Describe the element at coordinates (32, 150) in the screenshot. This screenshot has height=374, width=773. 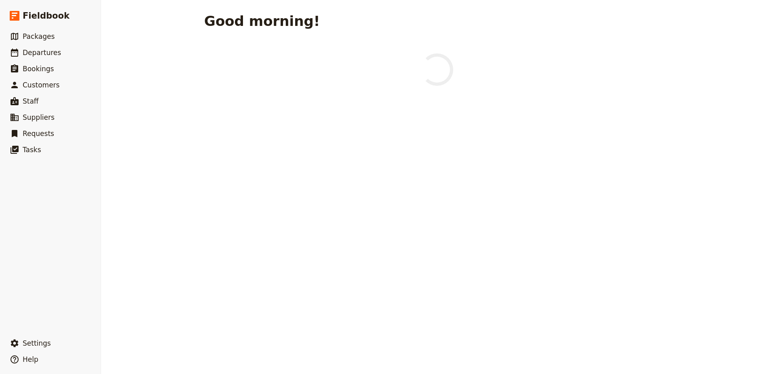
I see `span: Tasks` at that location.